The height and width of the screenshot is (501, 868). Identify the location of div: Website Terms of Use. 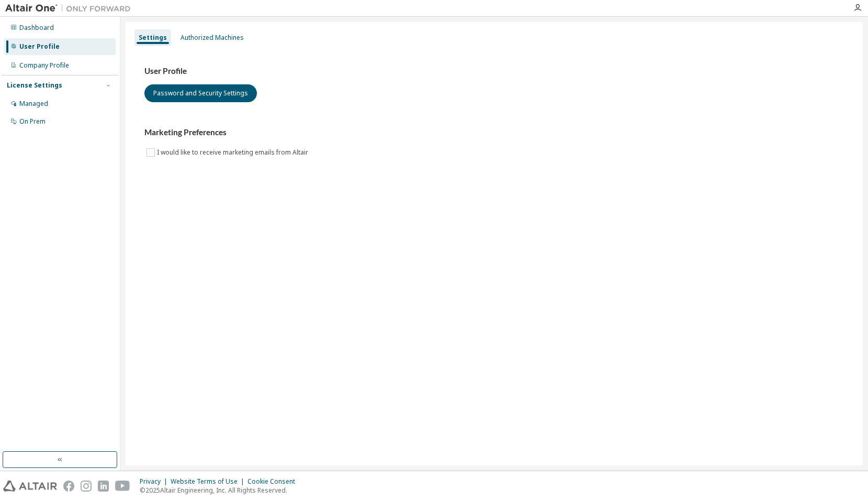
(209, 481).